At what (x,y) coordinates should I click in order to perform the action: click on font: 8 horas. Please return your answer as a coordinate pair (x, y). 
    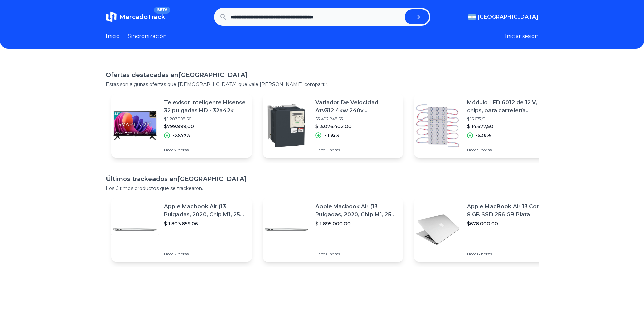
    Looking at the image, I should click on (485, 254).